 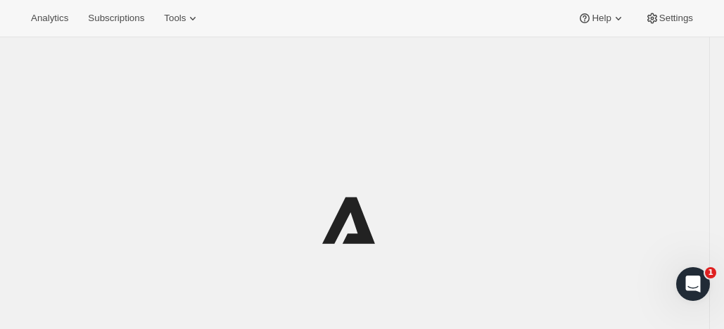 I want to click on span: Subscriptions, so click(x=116, y=18).